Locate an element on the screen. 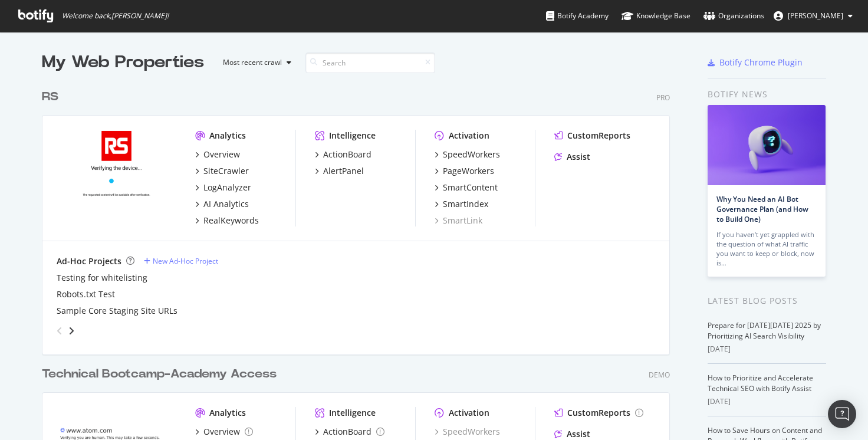 Image resolution: width=868 pixels, height=440 pixels. div: Sample Core Staging Site URLs is located at coordinates (117, 311).